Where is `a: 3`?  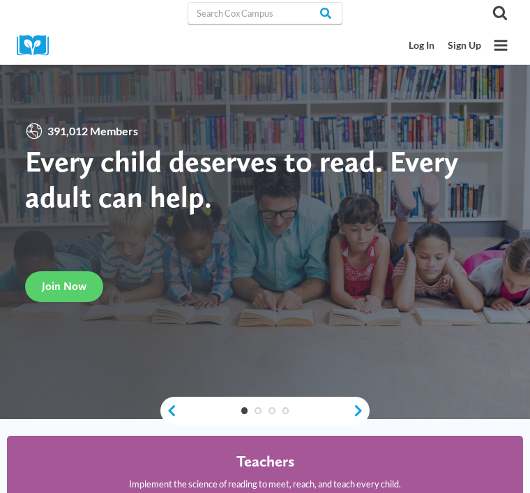
a: 3 is located at coordinates (272, 410).